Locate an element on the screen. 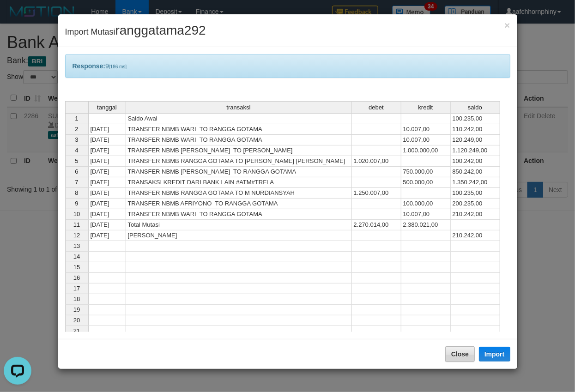  td: 850.242,00 is located at coordinates (475, 172).